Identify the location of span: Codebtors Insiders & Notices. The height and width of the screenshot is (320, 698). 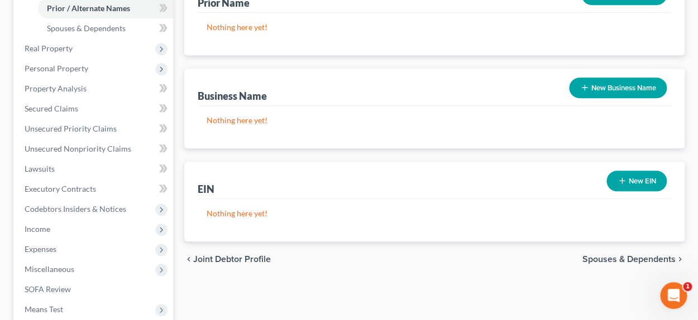
(75, 209).